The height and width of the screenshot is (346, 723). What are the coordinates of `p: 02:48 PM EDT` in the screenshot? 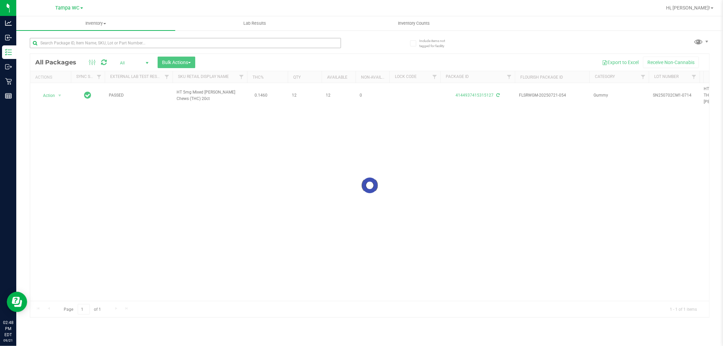 It's located at (8, 329).